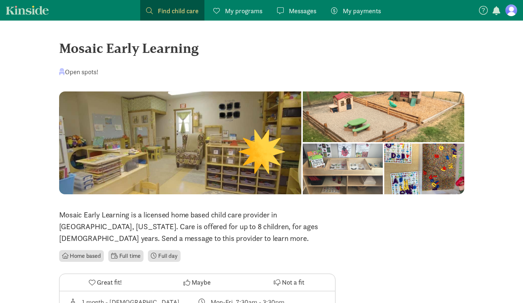 The width and height of the screenshot is (523, 303). What do you see at coordinates (164, 256) in the screenshot?
I see `li: Full day` at bounding box center [164, 256].